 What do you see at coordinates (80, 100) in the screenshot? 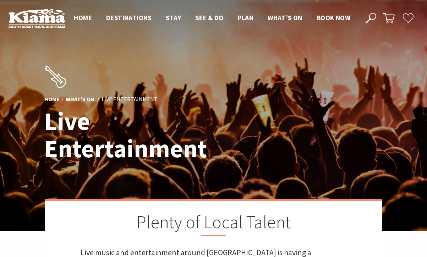
I see `a: What’s On` at bounding box center [80, 100].